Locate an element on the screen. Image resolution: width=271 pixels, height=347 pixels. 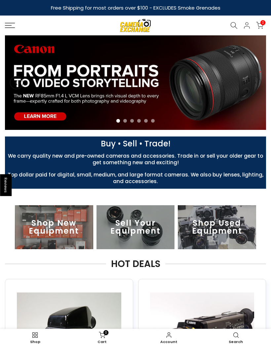
a: Search is located at coordinates (236, 338).